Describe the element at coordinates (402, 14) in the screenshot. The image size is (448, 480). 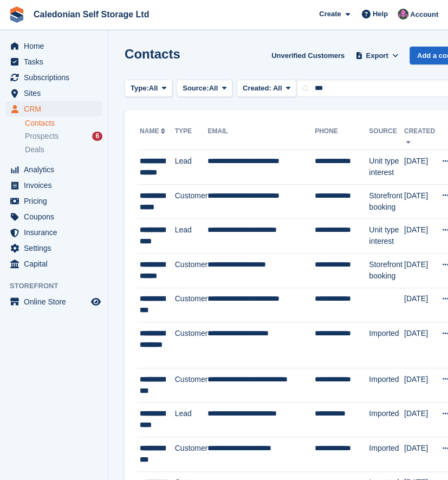
I see `img: Lois Holling` at that location.